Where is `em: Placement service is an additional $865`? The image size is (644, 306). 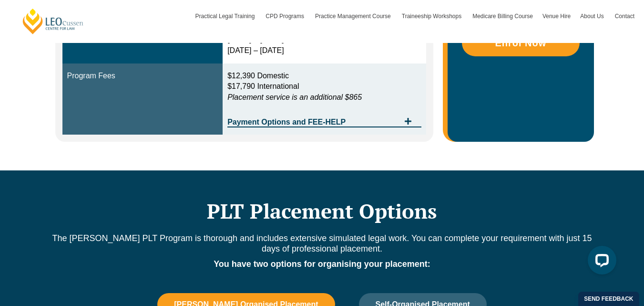
em: Placement service is an additional $865 is located at coordinates (295, 97).